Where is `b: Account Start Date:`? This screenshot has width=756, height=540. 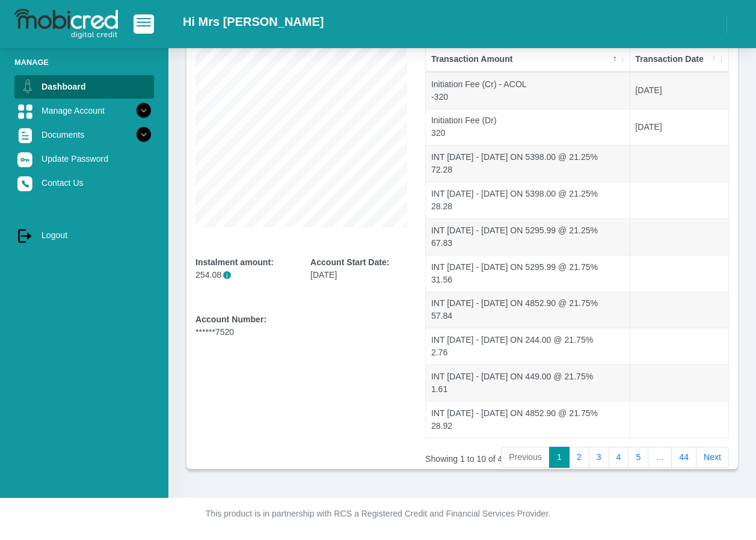
b: Account Start Date: is located at coordinates (350, 262).